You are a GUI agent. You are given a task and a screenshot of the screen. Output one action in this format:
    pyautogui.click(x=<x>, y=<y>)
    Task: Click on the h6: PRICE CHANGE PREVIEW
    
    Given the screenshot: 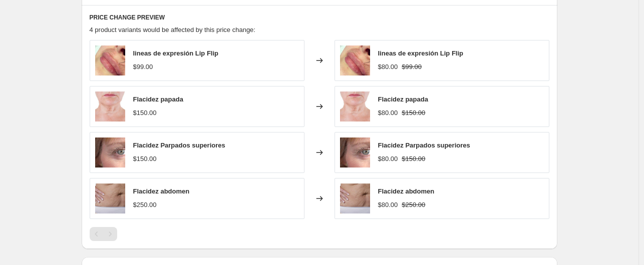 What is the action you would take?
    pyautogui.click(x=320, y=17)
    